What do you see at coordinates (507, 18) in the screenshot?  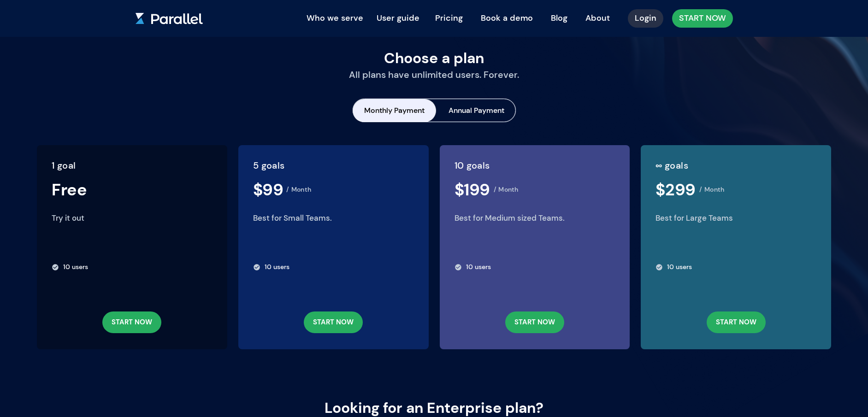 I see `a: Book a demo` at bounding box center [507, 18].